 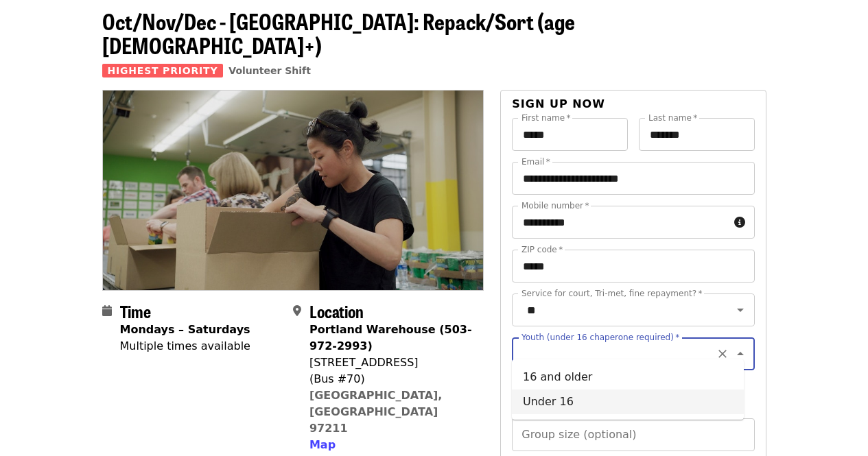 I want to click on label: ZIP code, so click(x=542, y=250).